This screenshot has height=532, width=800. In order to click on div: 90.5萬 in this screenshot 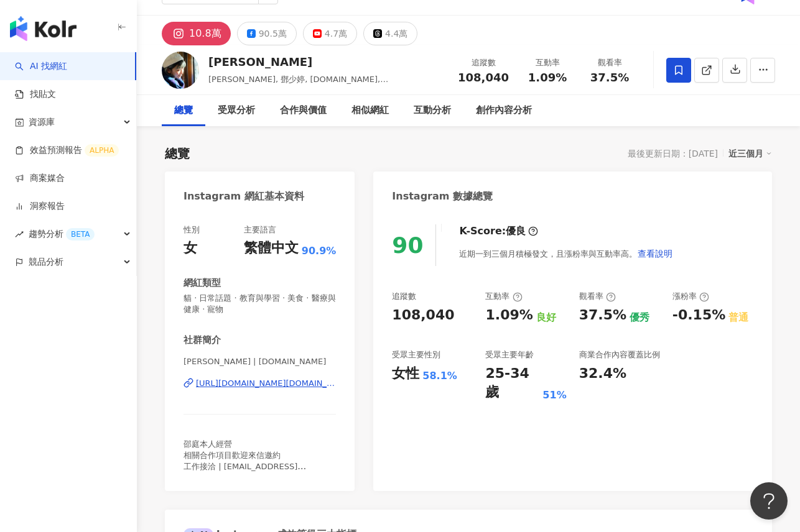, I will do `click(273, 33)`.